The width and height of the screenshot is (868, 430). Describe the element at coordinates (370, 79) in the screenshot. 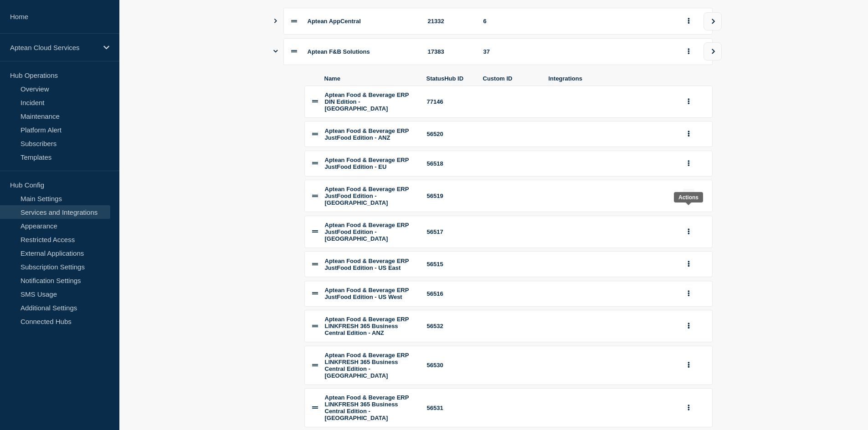

I see `span: Name` at that location.